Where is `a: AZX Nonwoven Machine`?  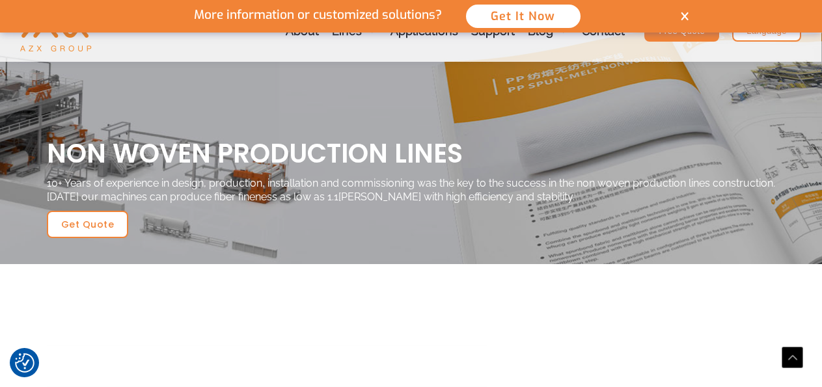 a: AZX Nonwoven Machine is located at coordinates (59, 30).